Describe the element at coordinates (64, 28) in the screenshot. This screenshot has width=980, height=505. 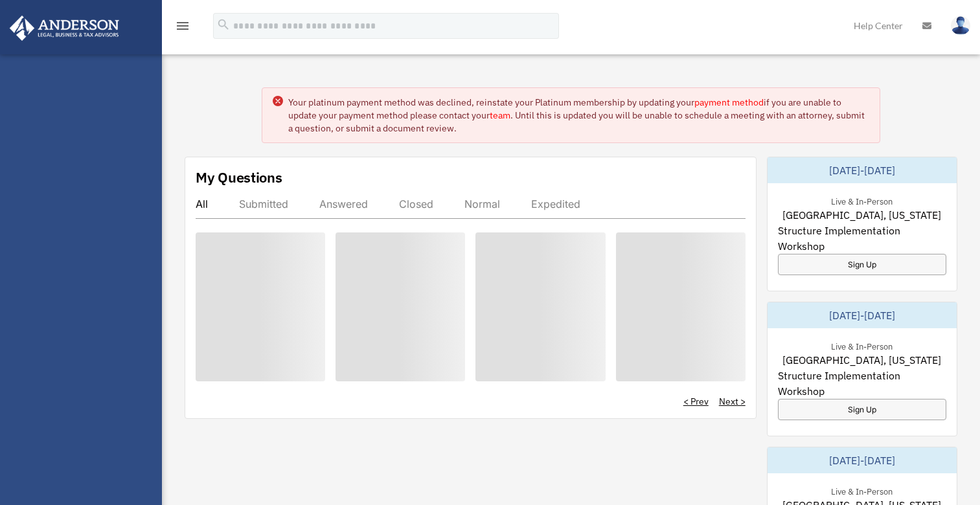
I see `img: Anderson Advisors Platinum Portal` at that location.